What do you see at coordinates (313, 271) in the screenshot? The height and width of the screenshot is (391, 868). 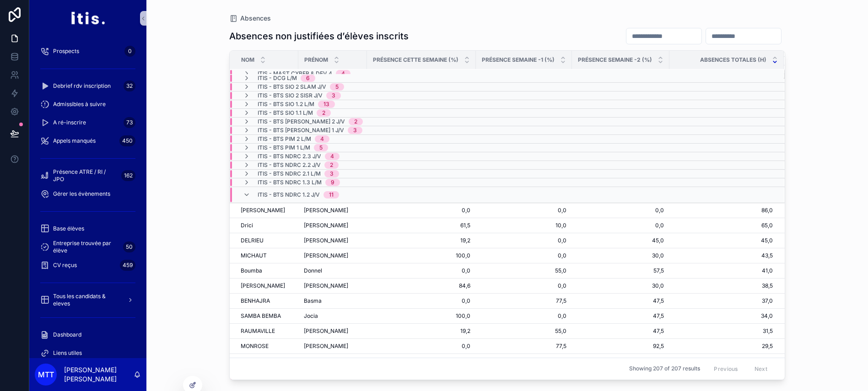 I see `span: Donnel` at bounding box center [313, 271].